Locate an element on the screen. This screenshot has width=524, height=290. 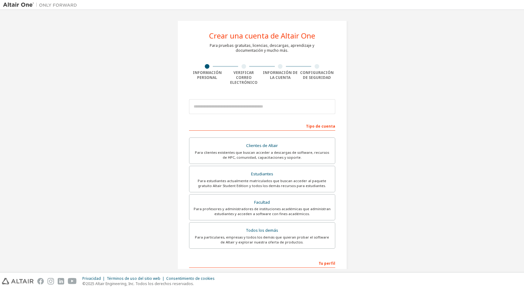
div: Facultad is located at coordinates (262, 203).